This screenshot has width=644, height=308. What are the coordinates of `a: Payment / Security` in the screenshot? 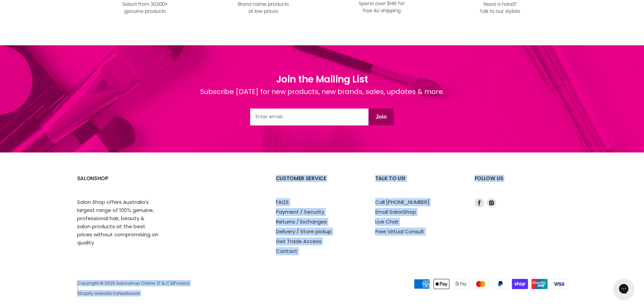 It's located at (300, 212).